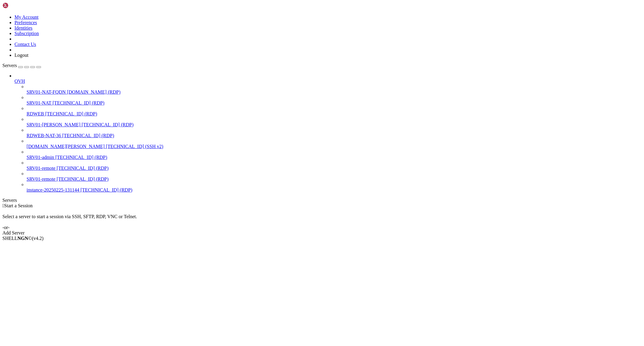 Image resolution: width=644 pixels, height=346 pixels. I want to click on a: OVH, so click(328, 82).